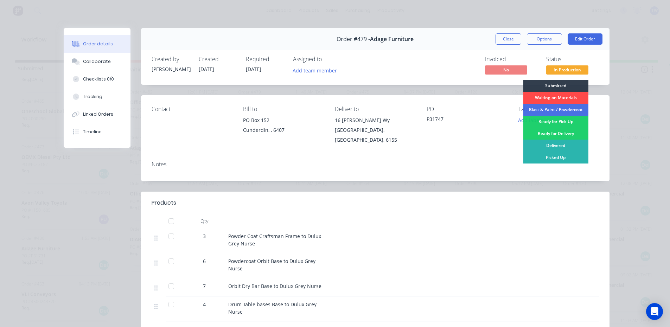 Image resolution: width=670 pixels, height=327 pixels. Describe the element at coordinates (93, 97) in the screenshot. I see `div: Tracking` at that location.